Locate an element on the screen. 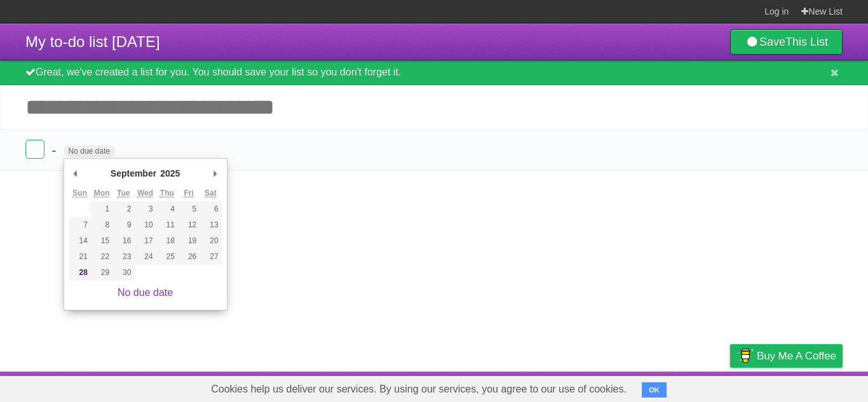 Image resolution: width=868 pixels, height=402 pixels. button: 27 is located at coordinates (211, 257).